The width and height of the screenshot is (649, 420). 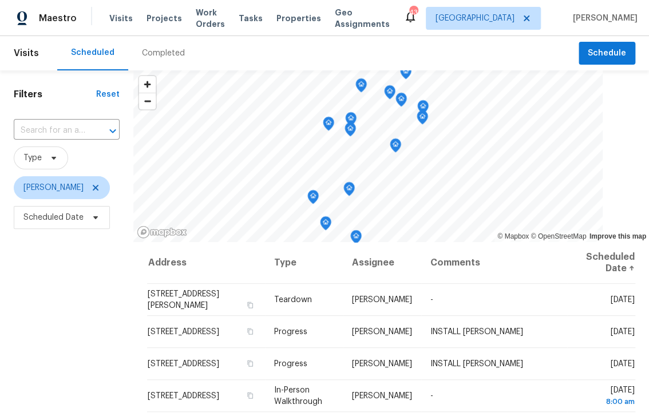 I want to click on input: Search for an address..., so click(x=50, y=130).